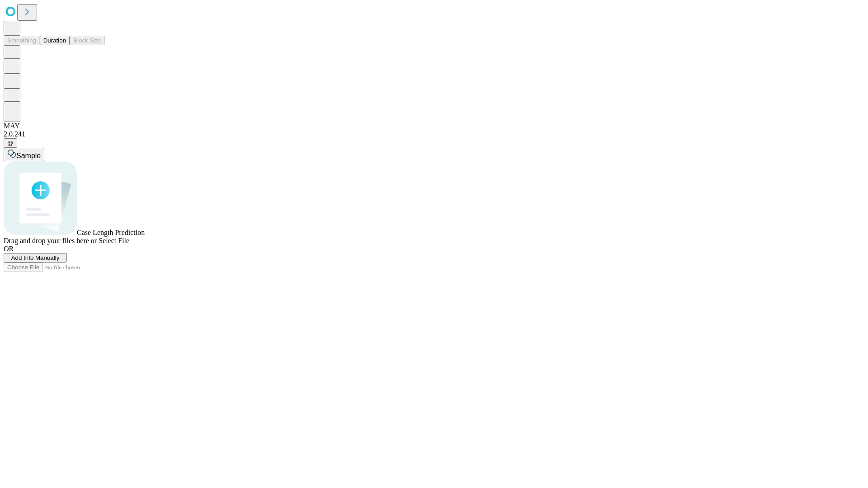 This screenshot has height=488, width=868. Describe the element at coordinates (50, 241) in the screenshot. I see `span: Drag and drop your files here or` at that location.